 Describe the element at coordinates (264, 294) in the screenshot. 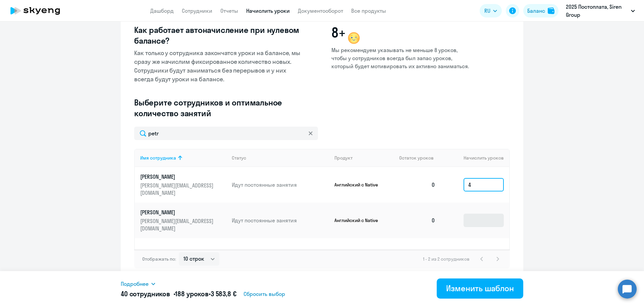

I see `span: Сбросить выбор` at that location.